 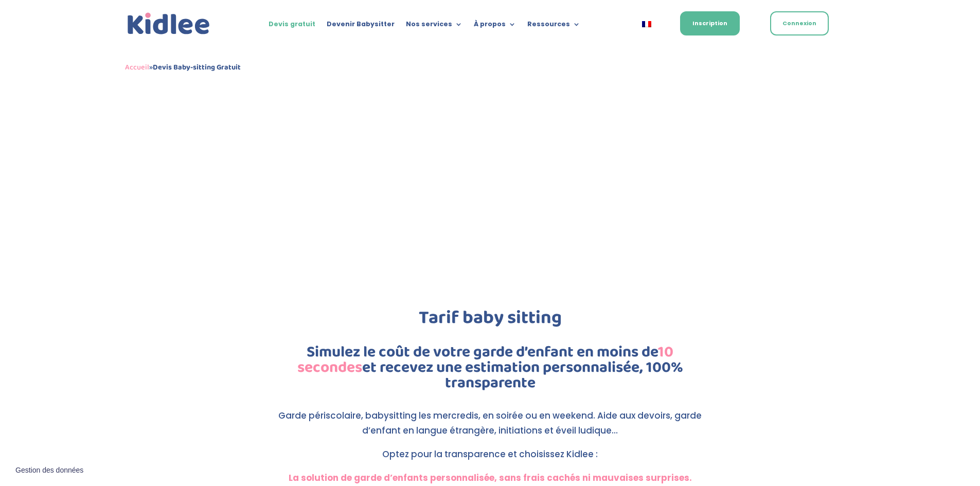 What do you see at coordinates (361, 27) in the screenshot?
I see `a: Devenir Babysitter` at bounding box center [361, 27].